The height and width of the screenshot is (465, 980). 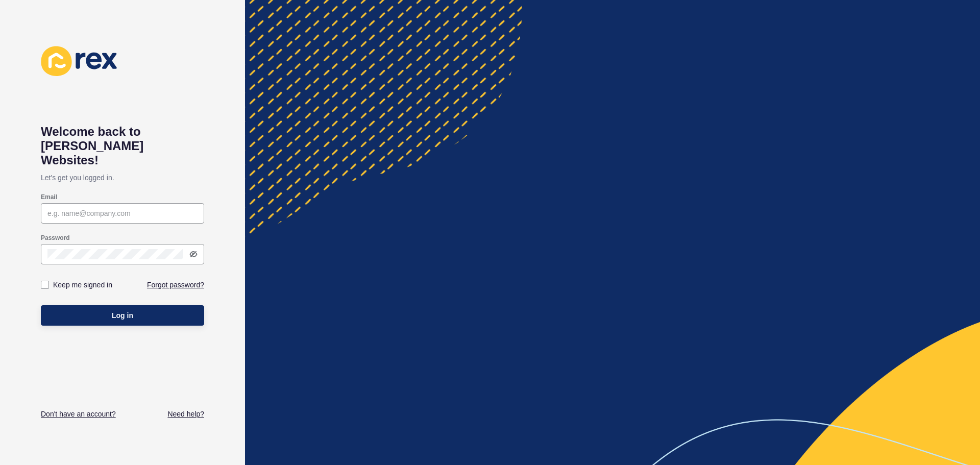 I want to click on a: Forgot password?, so click(x=176, y=285).